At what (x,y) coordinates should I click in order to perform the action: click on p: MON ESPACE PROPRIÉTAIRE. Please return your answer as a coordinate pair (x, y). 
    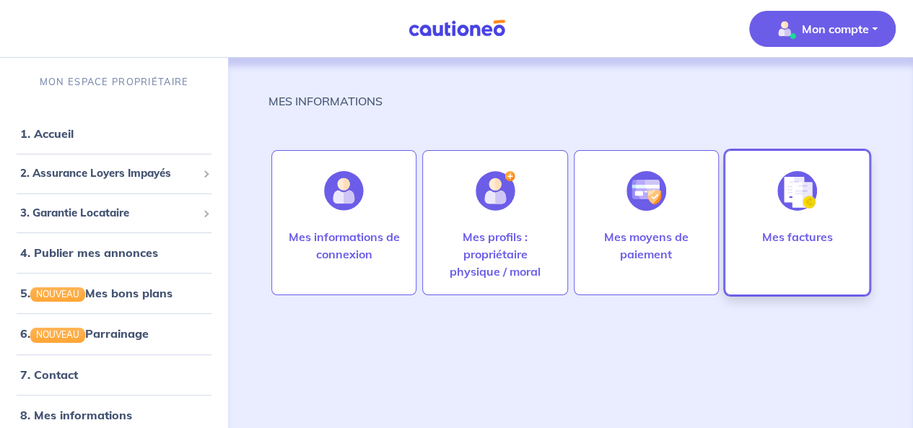
    Looking at the image, I should click on (114, 82).